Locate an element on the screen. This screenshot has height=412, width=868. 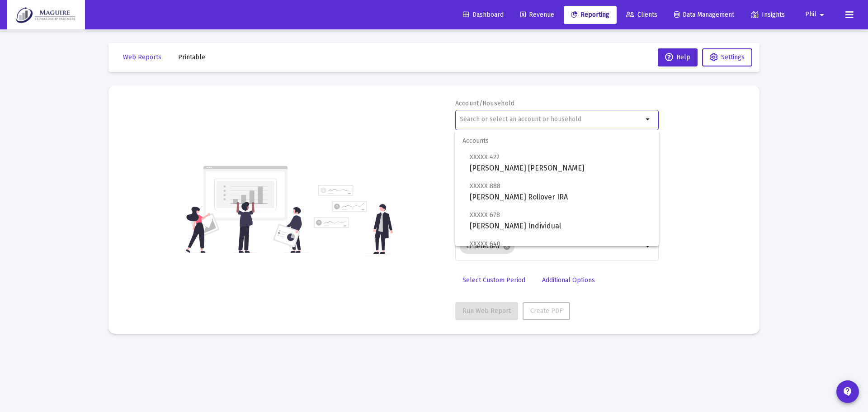
img: reporting is located at coordinates (246, 209).